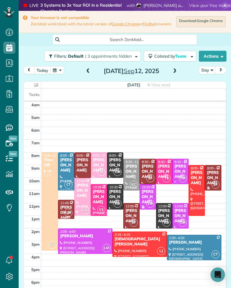 The image size is (231, 288). I want to click on span: 11am, so click(34, 193).